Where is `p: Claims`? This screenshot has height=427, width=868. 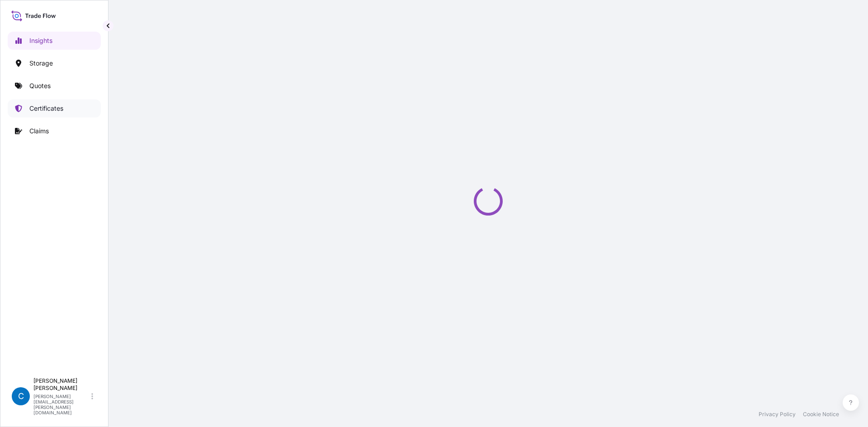 p: Claims is located at coordinates (39, 131).